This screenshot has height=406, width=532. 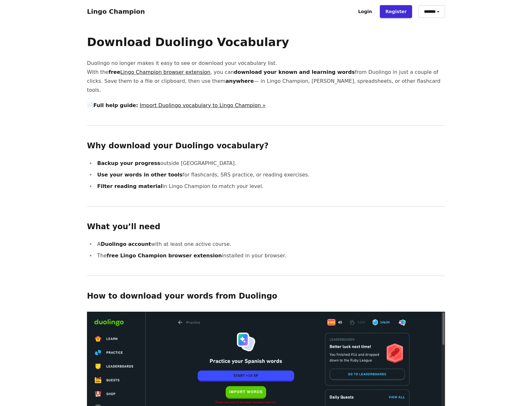 What do you see at coordinates (165, 72) in the screenshot?
I see `a: Lingo Champion browser extension` at bounding box center [165, 72].